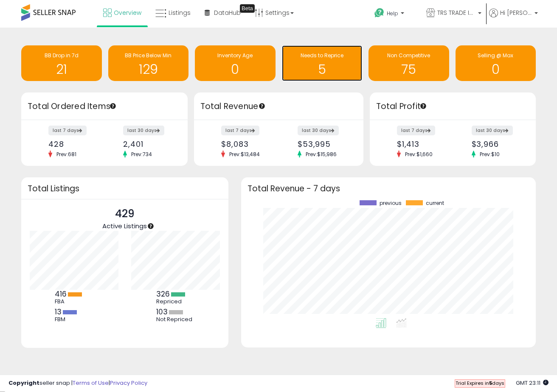  Describe the element at coordinates (58, 312) in the screenshot. I see `b: 13` at that location.